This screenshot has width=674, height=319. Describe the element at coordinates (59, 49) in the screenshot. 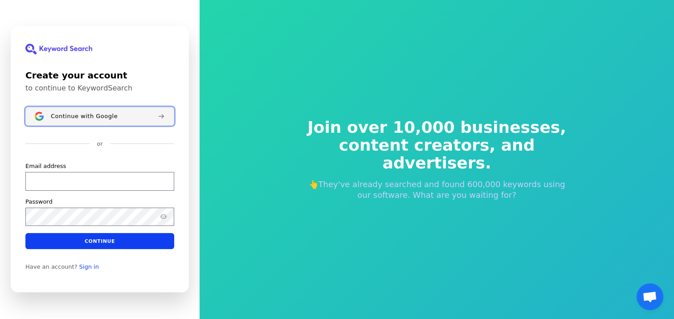

I see `img: KeywordSearch` at that location.